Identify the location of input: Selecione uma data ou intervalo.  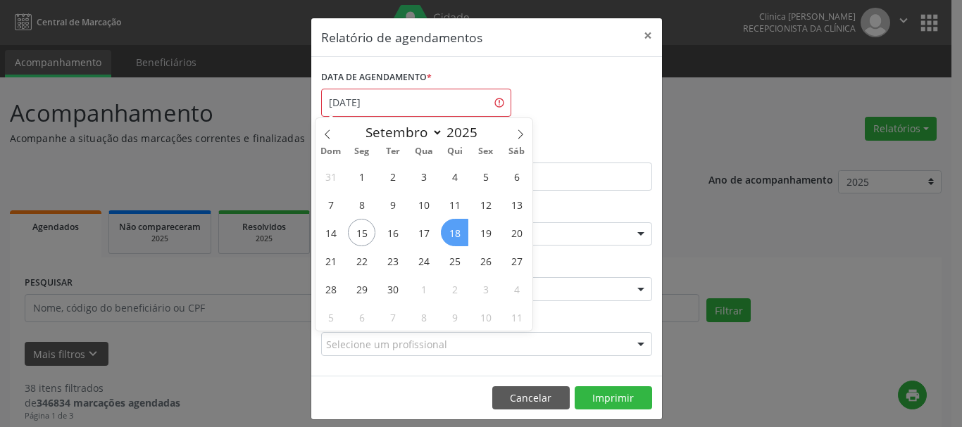
(416, 103).